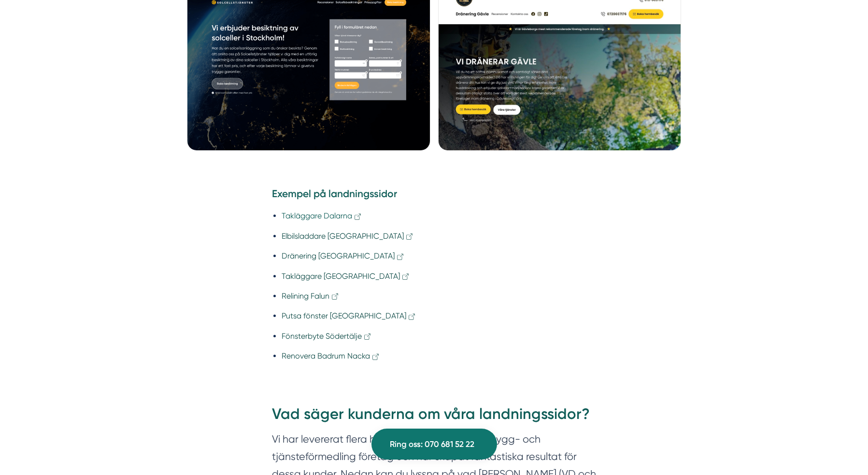 Image resolution: width=868 pixels, height=475 pixels. What do you see at coordinates (331, 355) in the screenshot?
I see `a: Renovera Badrum Nacka` at bounding box center [331, 355].